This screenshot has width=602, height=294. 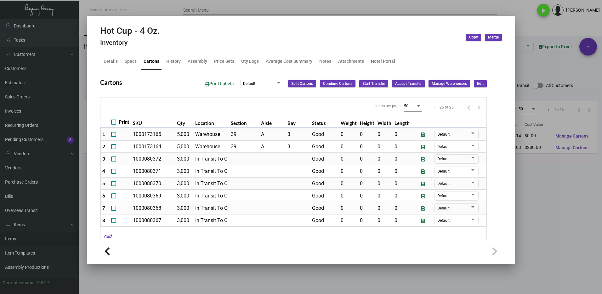 I want to click on button: Edit, so click(x=481, y=83).